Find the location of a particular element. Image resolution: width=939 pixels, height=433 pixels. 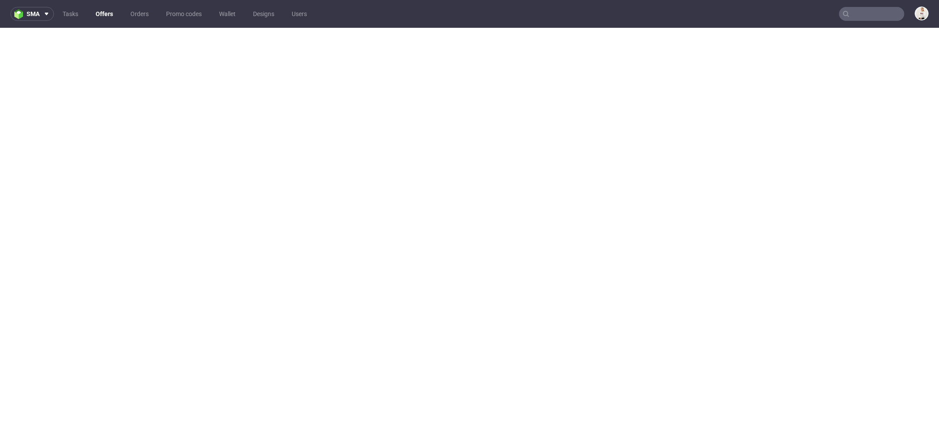

img: logo is located at coordinates (20, 14).